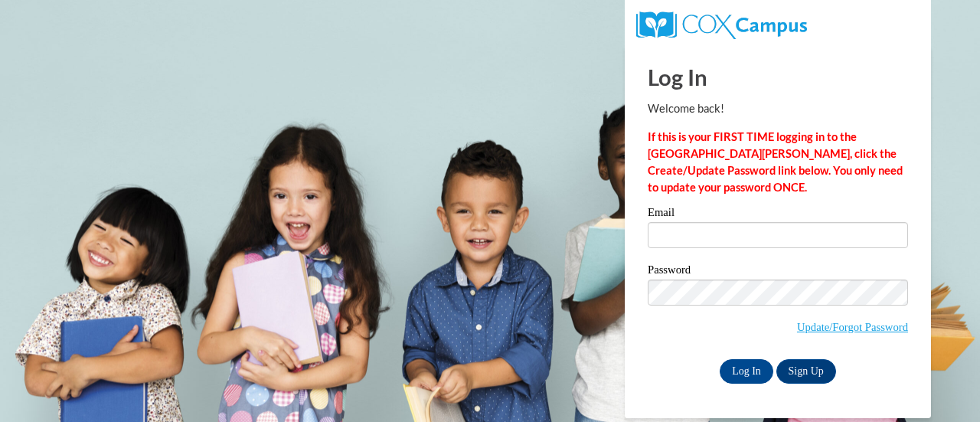  I want to click on img: COX Campus, so click(721, 25).